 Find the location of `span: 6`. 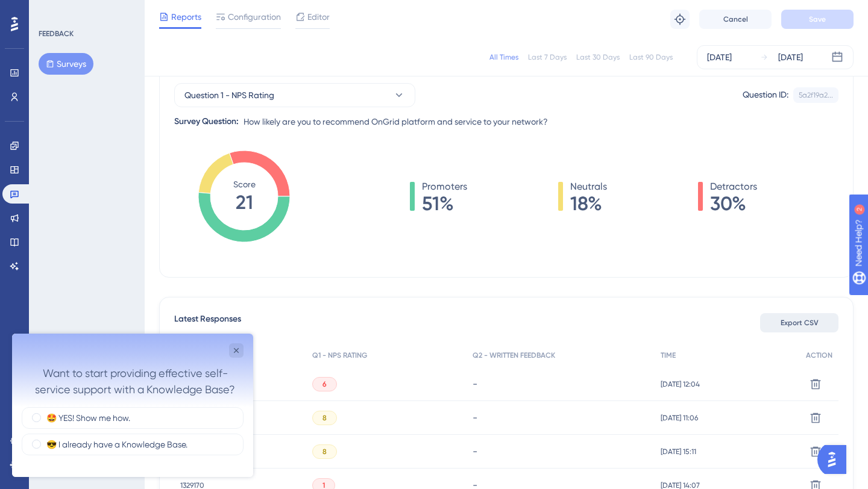

span: 6 is located at coordinates (324, 385).